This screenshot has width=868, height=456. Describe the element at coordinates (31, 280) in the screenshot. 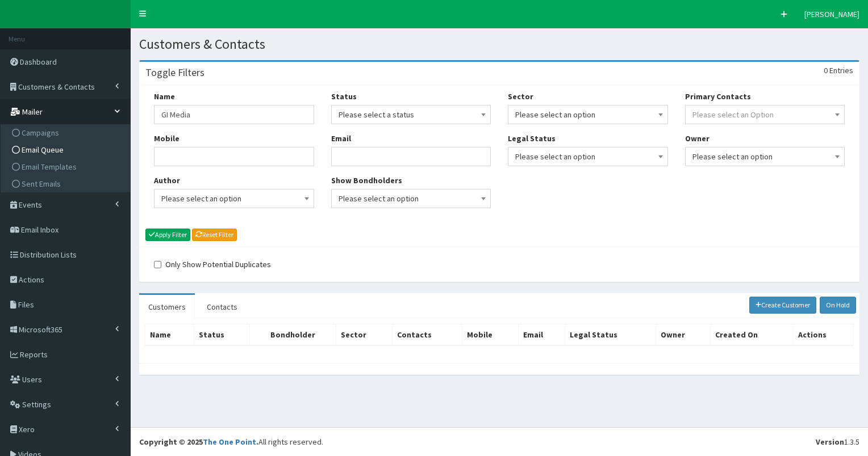

I see `span: Actions` at that location.